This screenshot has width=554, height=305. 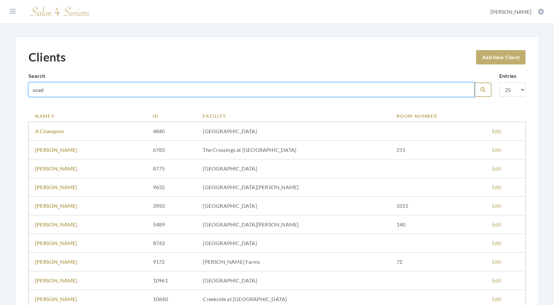 I want to click on a: A Champion, so click(x=49, y=131).